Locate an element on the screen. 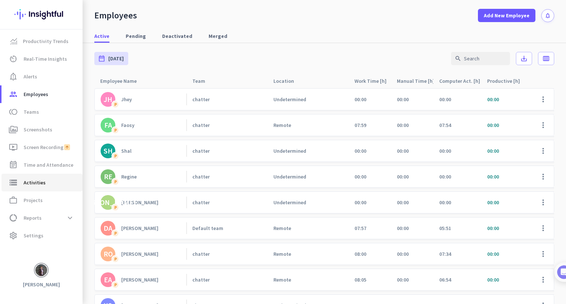  span: 07:59 is located at coordinates (360, 125).